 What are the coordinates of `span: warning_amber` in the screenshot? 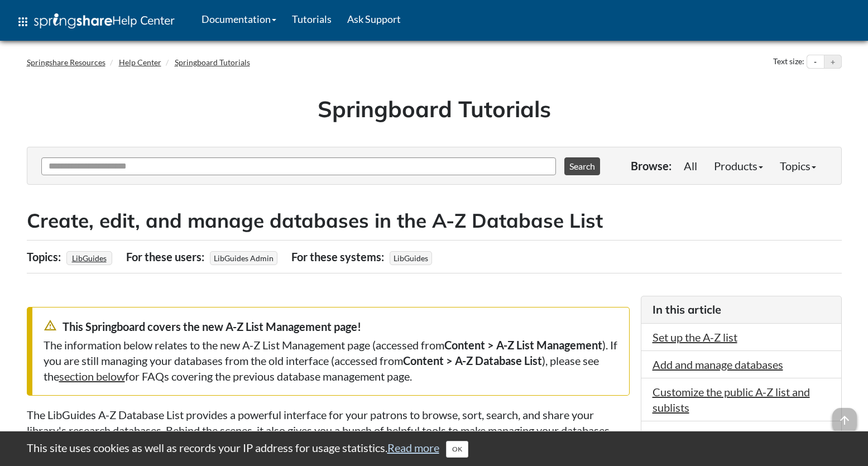 It's located at (50, 325).